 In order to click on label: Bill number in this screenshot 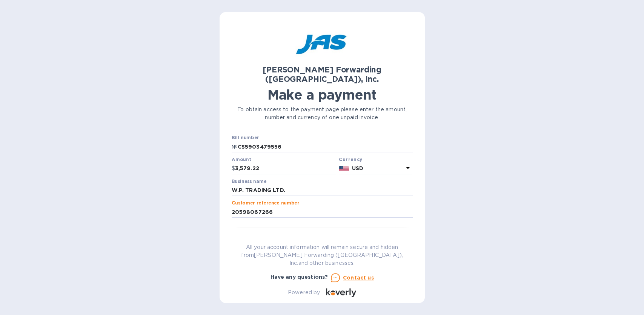, I will do `click(245, 138)`.